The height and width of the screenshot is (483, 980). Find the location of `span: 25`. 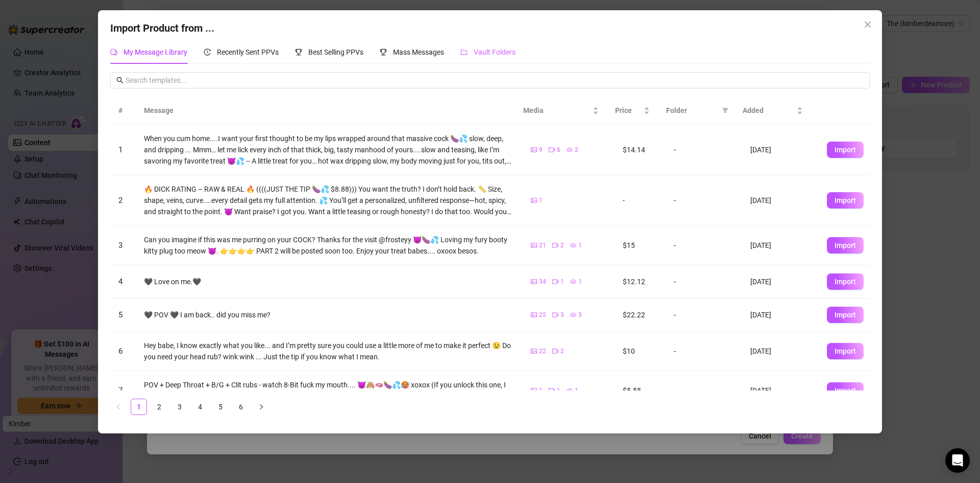

span: 25 is located at coordinates (543, 315).